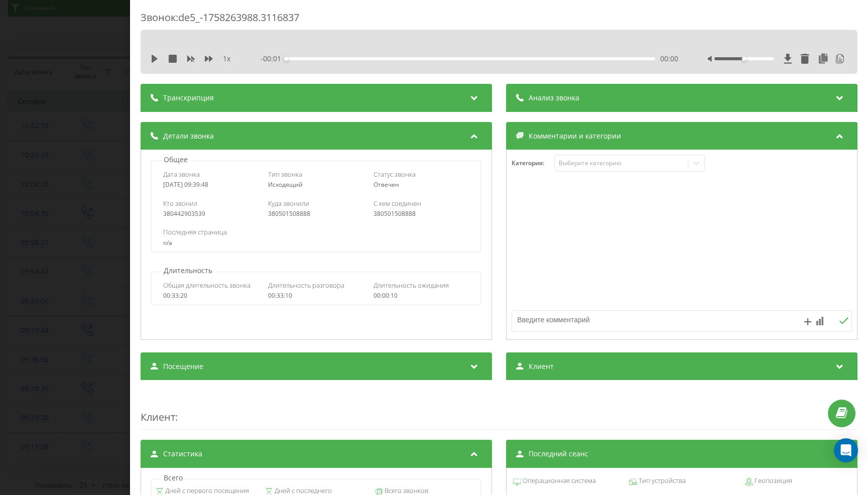  What do you see at coordinates (395, 174) in the screenshot?
I see `span: Статус звонка` at bounding box center [395, 174].